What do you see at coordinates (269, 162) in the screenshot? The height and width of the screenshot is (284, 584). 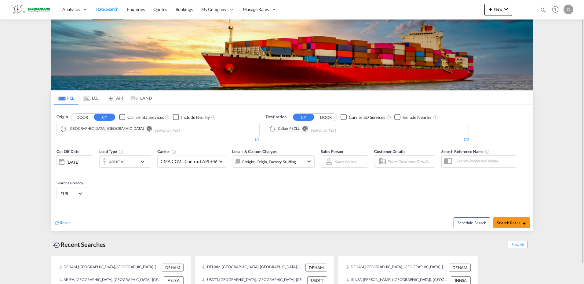 I see `div: Freight Origin Factory Stuffing` at bounding box center [269, 162].